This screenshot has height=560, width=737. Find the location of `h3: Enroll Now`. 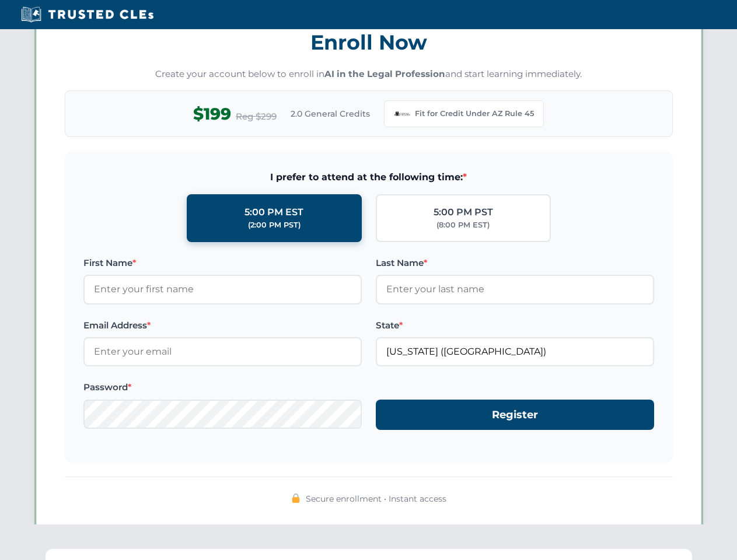

h3: Enroll Now is located at coordinates (369, 42).